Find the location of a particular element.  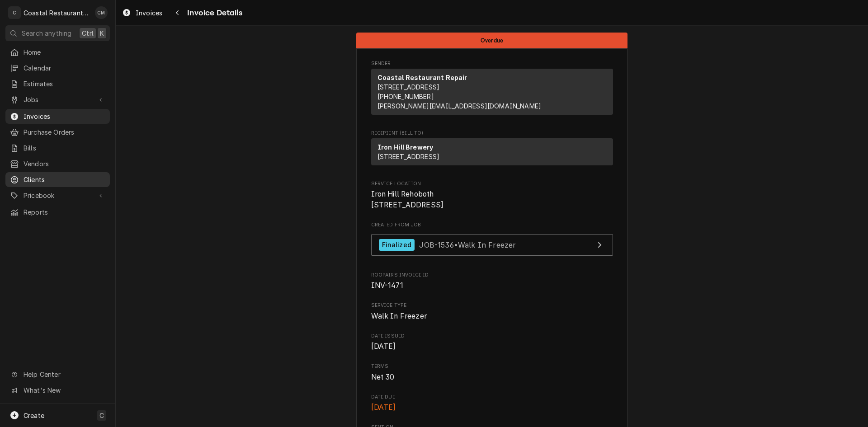

span: Net 30 is located at coordinates (383, 377).